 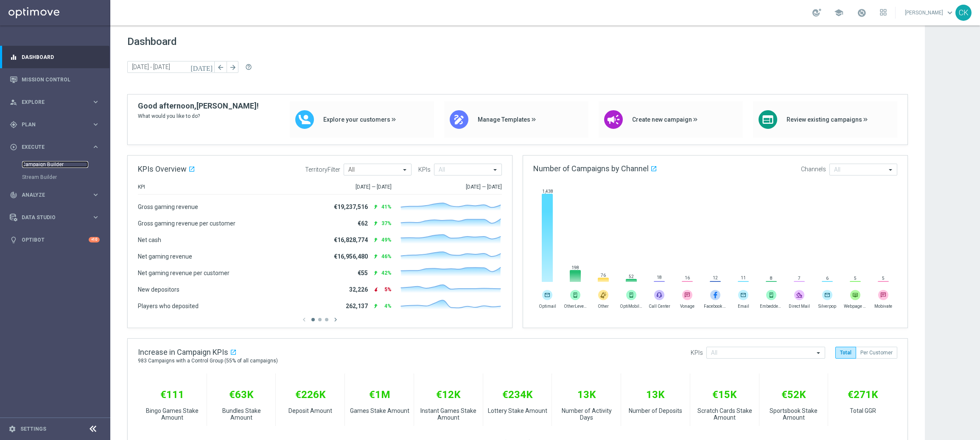 What do you see at coordinates (55, 147) in the screenshot?
I see `div: play_circle_outline Execute keyboard_arrow_right` at bounding box center [55, 147].